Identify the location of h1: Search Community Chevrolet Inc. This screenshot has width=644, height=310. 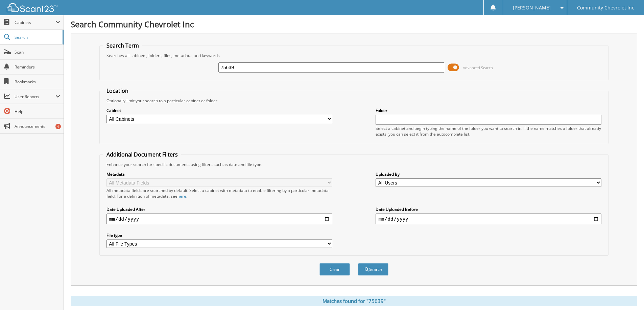
(353, 24).